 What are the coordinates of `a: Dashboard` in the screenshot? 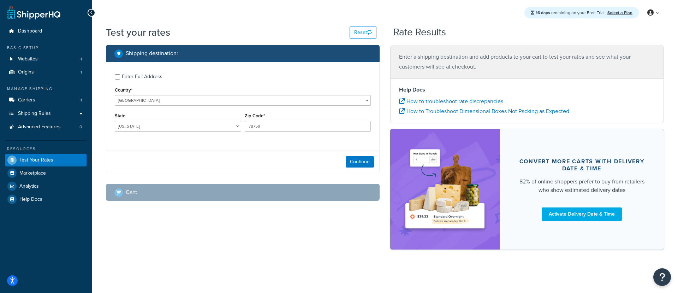 It's located at (46, 31).